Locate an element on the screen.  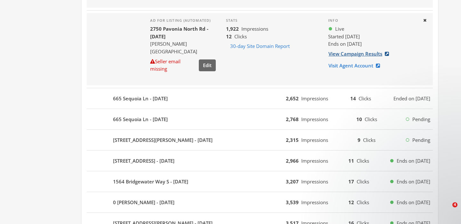
span: Live is located at coordinates (339, 29).